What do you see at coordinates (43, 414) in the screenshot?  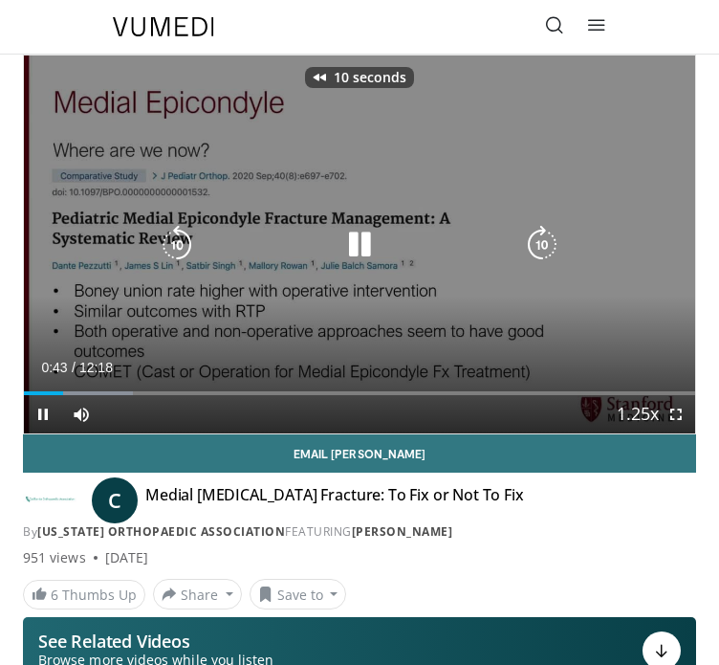 I see `button: Pause` at bounding box center [43, 414].